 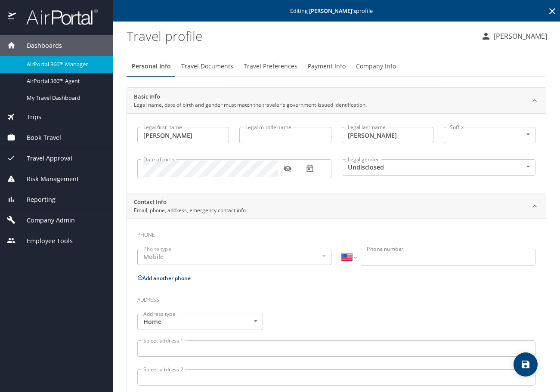 What do you see at coordinates (200, 322) in the screenshot?
I see `div: Home` at bounding box center [200, 322].